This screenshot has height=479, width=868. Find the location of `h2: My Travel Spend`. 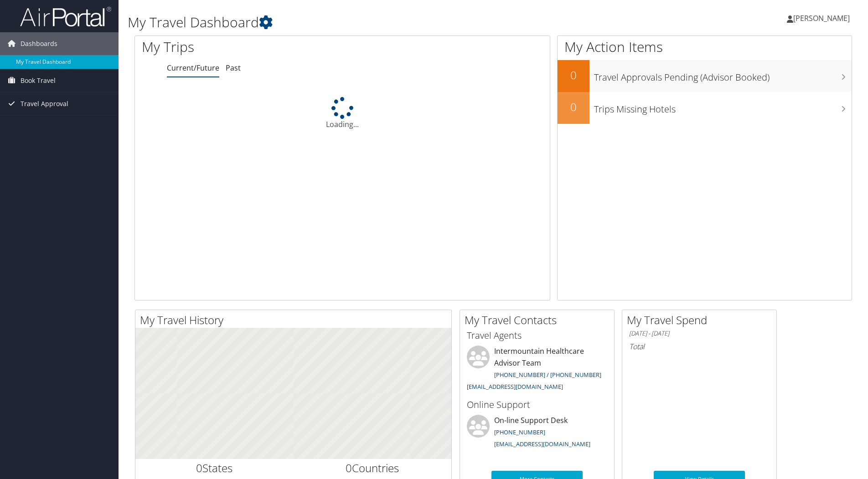

h2: My Travel Spend is located at coordinates (702, 320).